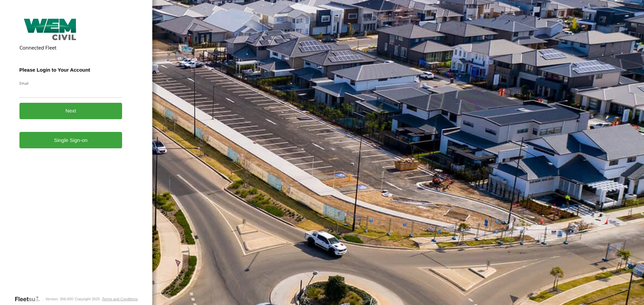 This screenshot has width=644, height=305. What do you see at coordinates (71, 111) in the screenshot?
I see `button: Next` at bounding box center [71, 111].